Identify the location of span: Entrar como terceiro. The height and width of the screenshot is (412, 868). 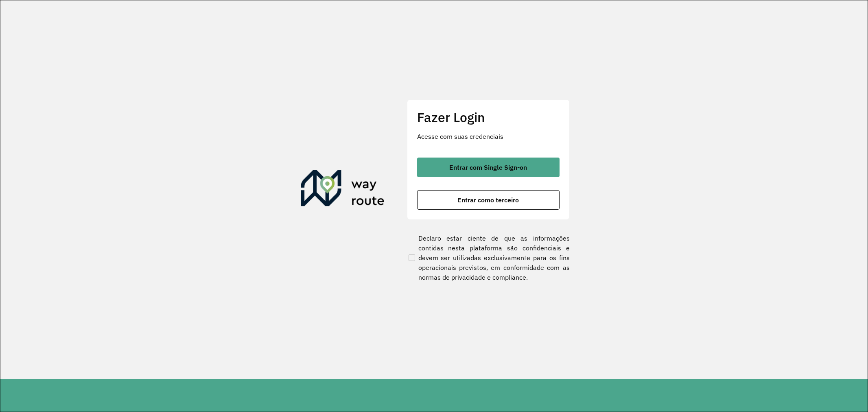
(488, 200).